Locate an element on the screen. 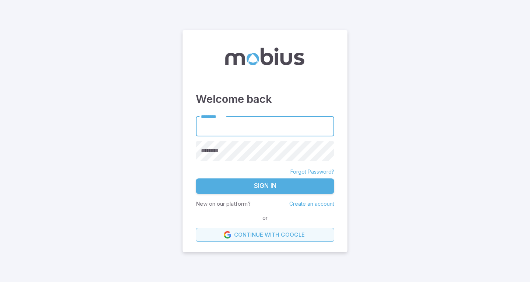  button: Sign In is located at coordinates (265, 186).